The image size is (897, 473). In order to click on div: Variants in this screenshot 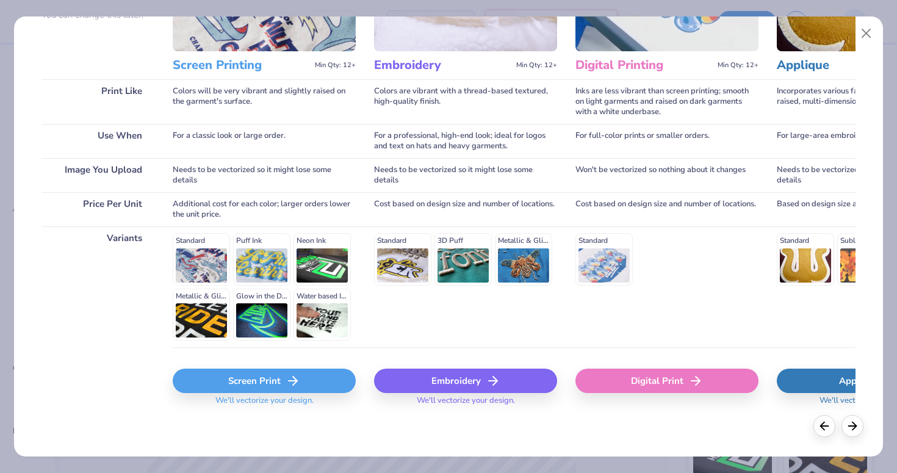, I will do `click(98, 287)`.